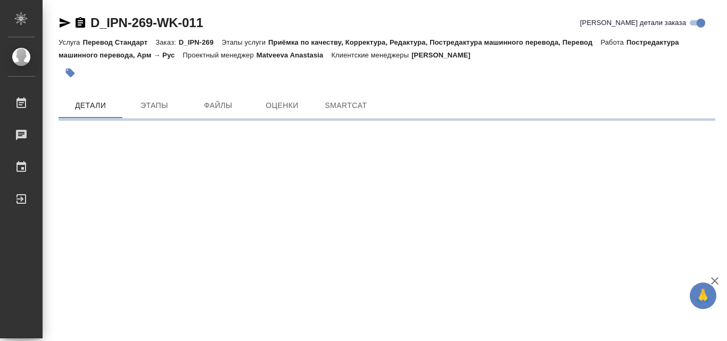 This screenshot has height=341, width=727. I want to click on p: Matveeva Anastasia, so click(294, 55).